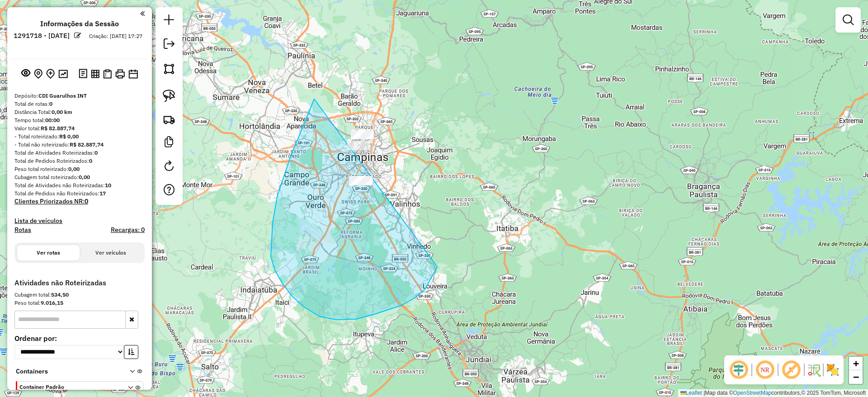 Image resolution: width=868 pixels, height=397 pixels. I want to click on h4: Rotas, so click(23, 230).